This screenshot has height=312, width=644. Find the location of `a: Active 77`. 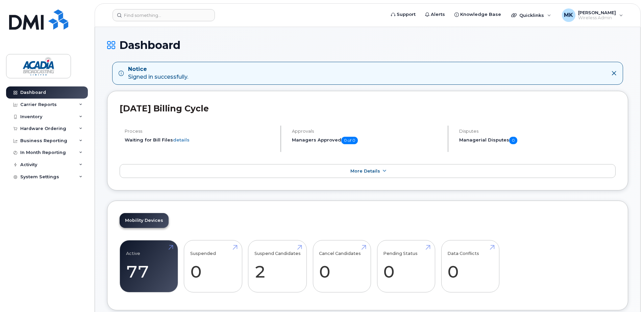

a: Active 77 is located at coordinates (149, 266).